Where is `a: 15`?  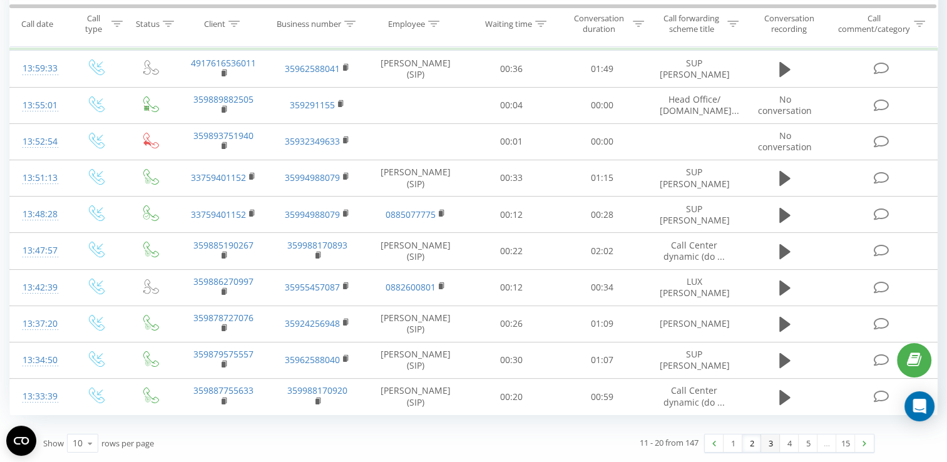
a: 15 is located at coordinates (846, 443).